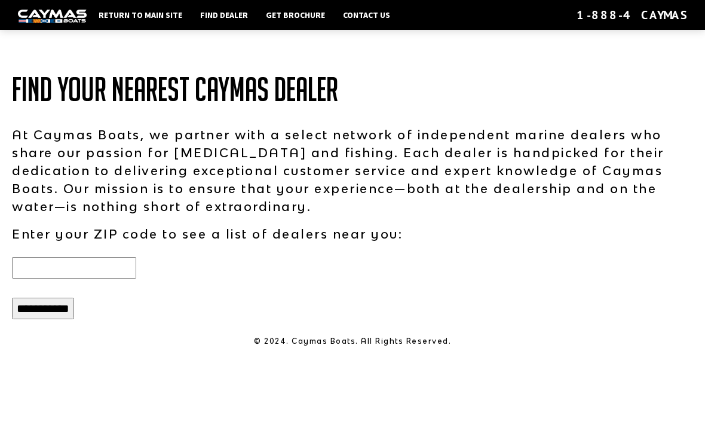 The width and height of the screenshot is (705, 443). Describe the element at coordinates (52, 16) in the screenshot. I see `img: white-logo-c9c8dbefe5ff5ceceb0f0178aa75bf4bb51f6bca0971e226c86eb53dfe498488.png` at that location.